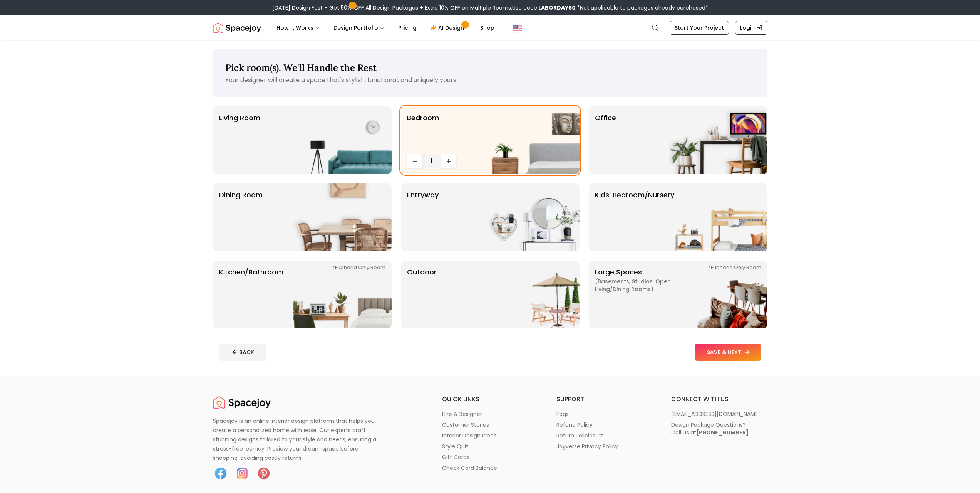 The image size is (980, 493). I want to click on p: gift cards, so click(455, 457).